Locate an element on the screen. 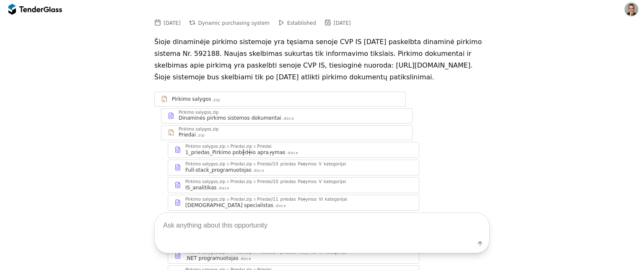 The width and height of the screenshot is (644, 270). a: Pirkimo salygos.zipPriedai.zipPriedai/10_priedas_Pa╪ymos_V_kategorijaiFull-stack_programuotojas.docx is located at coordinates (293, 167).